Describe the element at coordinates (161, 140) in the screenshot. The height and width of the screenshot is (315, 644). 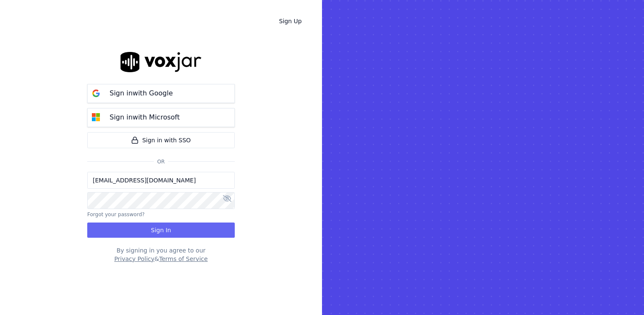
I see `a: Sign in with SSO` at that location.